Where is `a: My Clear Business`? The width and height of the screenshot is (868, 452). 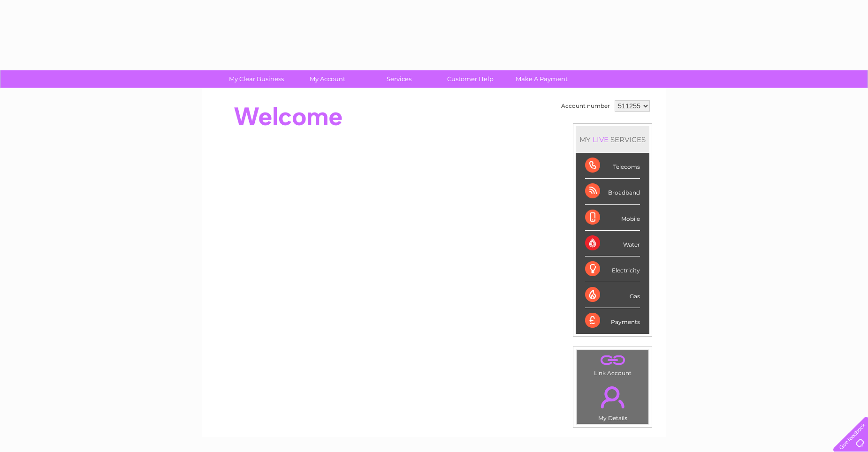 a: My Clear Business is located at coordinates (256, 79).